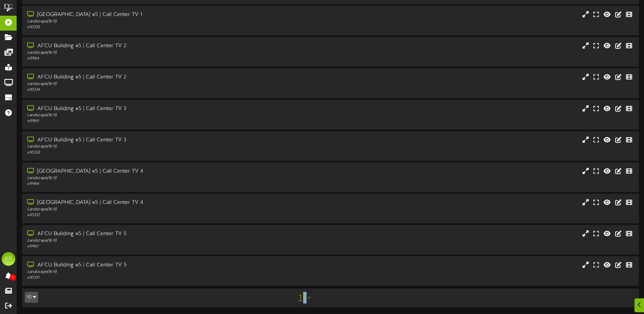 The width and height of the screenshot is (644, 314). What do you see at coordinates (151, 277) in the screenshot?
I see `div: # 10331` at bounding box center [151, 277].